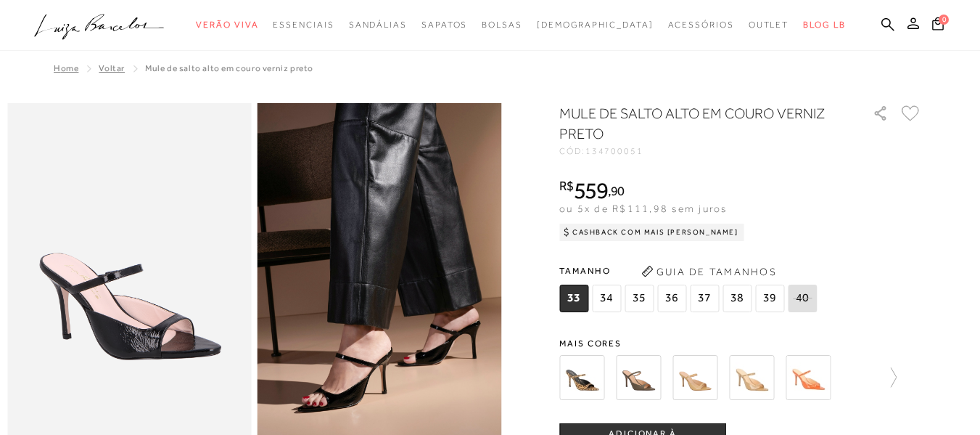  I want to click on i: R$, so click(567, 186).